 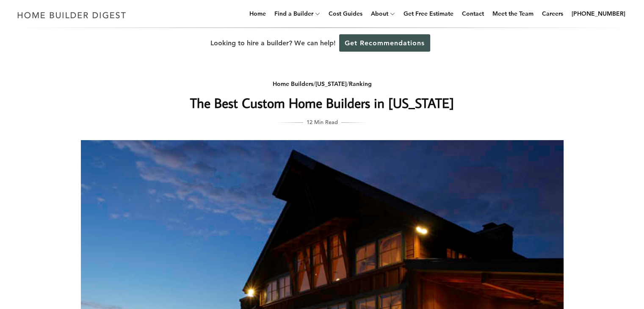 I want to click on img: Home Builder Digest, so click(x=72, y=15).